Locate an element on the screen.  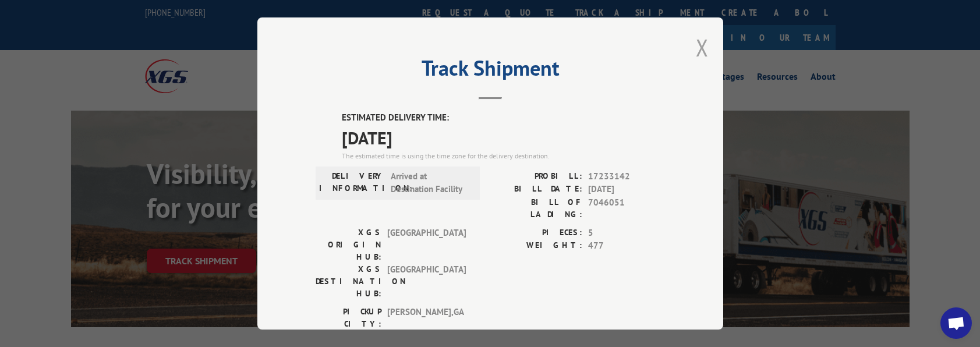
span: 477 is located at coordinates (626, 246).